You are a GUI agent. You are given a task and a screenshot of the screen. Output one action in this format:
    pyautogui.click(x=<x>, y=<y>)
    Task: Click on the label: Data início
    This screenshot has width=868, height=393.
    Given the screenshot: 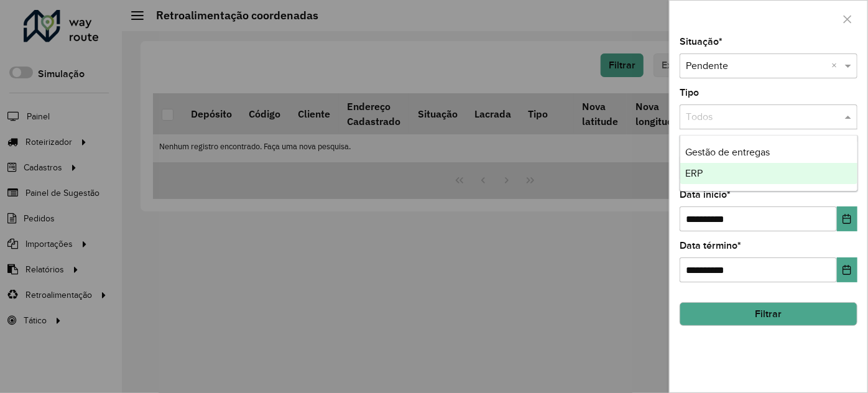 What is the action you would take?
    pyautogui.click(x=705, y=195)
    